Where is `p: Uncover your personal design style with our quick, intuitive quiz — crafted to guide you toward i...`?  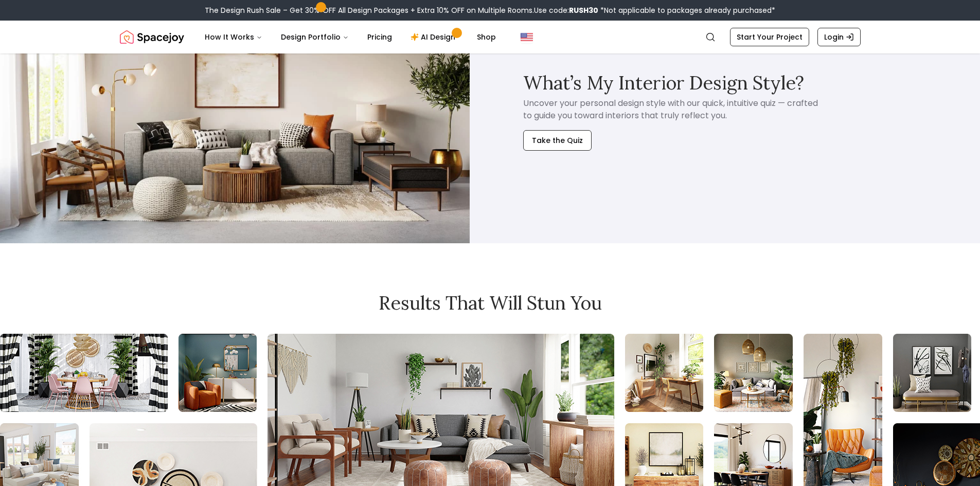 p: Uncover your personal design style with our quick, intuitive quiz — crafted to guide you toward i... is located at coordinates (671, 110).